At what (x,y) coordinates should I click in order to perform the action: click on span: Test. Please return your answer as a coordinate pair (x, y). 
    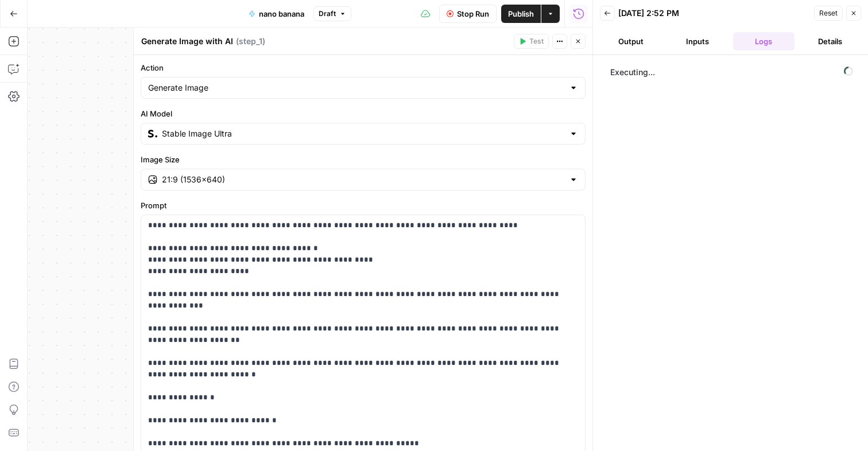
    Looking at the image, I should click on (536, 42).